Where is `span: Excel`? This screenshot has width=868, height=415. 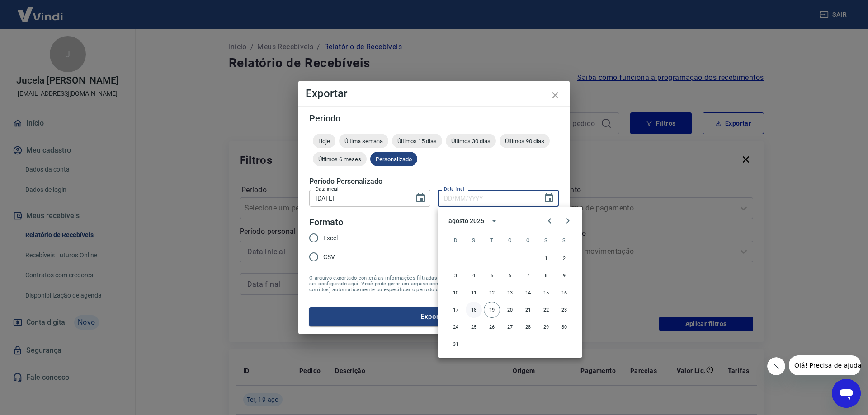
span: Excel is located at coordinates (331, 238).